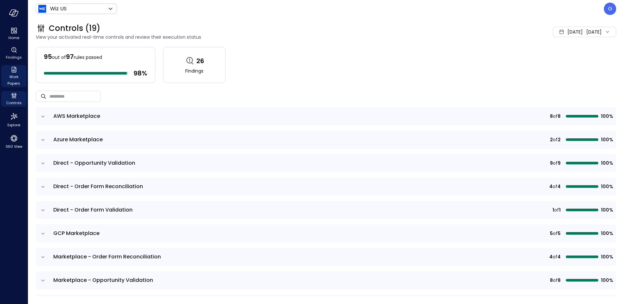 This screenshot has width=624, height=304. I want to click on p: G, so click(610, 9).